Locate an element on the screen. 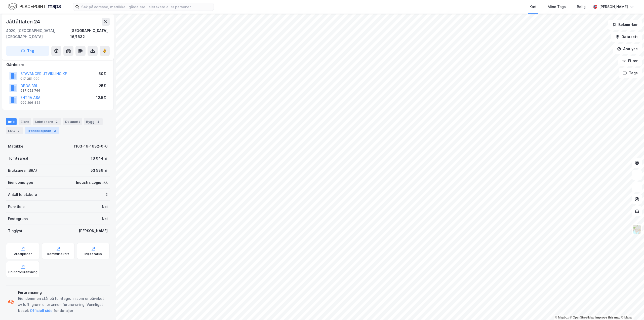 The width and height of the screenshot is (644, 320). div: Info is located at coordinates (11, 121).